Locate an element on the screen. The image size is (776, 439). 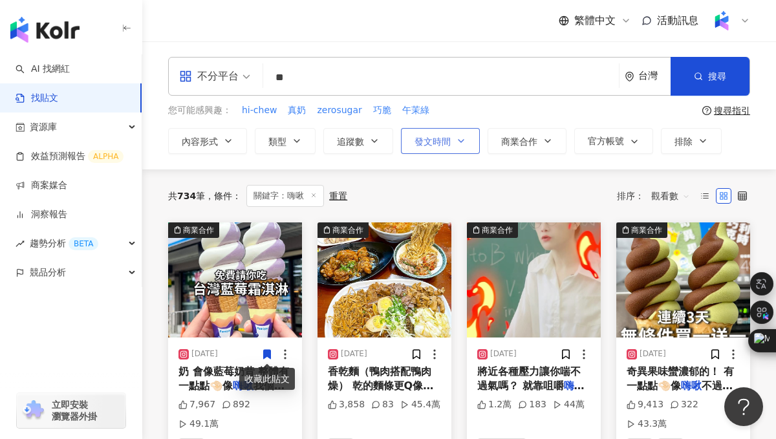
a: 洞察報告 is located at coordinates (41, 215).